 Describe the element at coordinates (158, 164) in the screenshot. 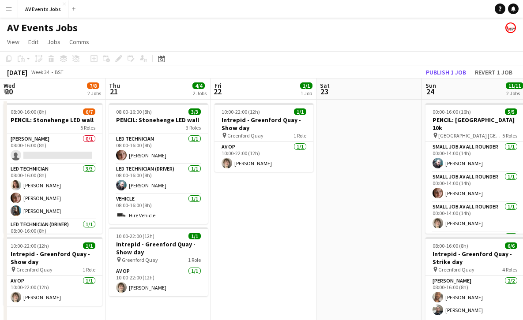

I see `app-job-card: 08:00-16:00 (8h)3/3PENCIL: Stonehenge LED wall3 RolesLED Technician1/108:00-16:00 (8h)[PERSON_NAM...` at that location.